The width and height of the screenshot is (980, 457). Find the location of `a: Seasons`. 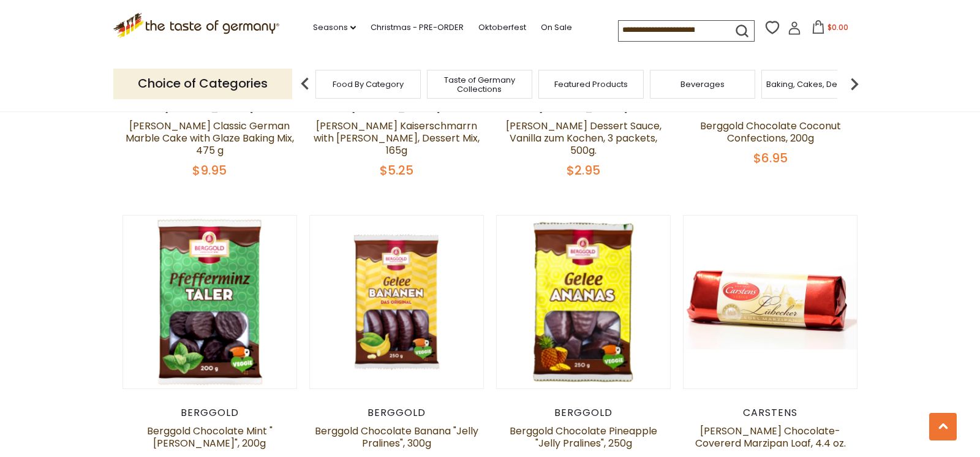

a: Seasons is located at coordinates (335, 27).